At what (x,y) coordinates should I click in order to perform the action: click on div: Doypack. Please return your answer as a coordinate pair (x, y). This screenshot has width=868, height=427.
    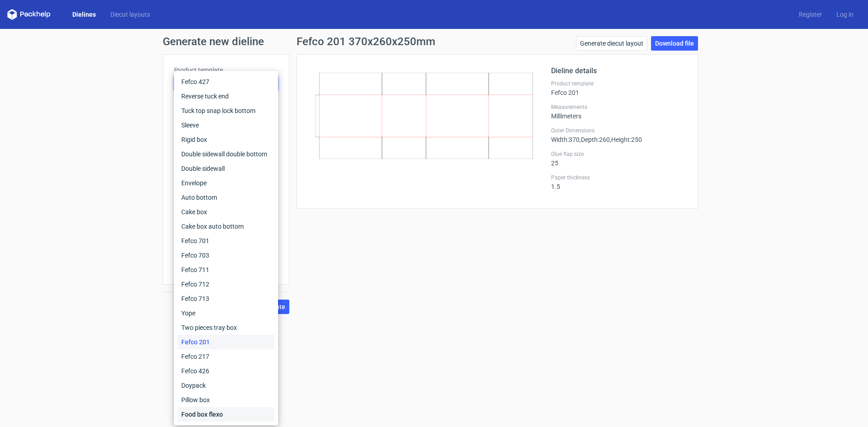
    Looking at the image, I should click on (226, 386).